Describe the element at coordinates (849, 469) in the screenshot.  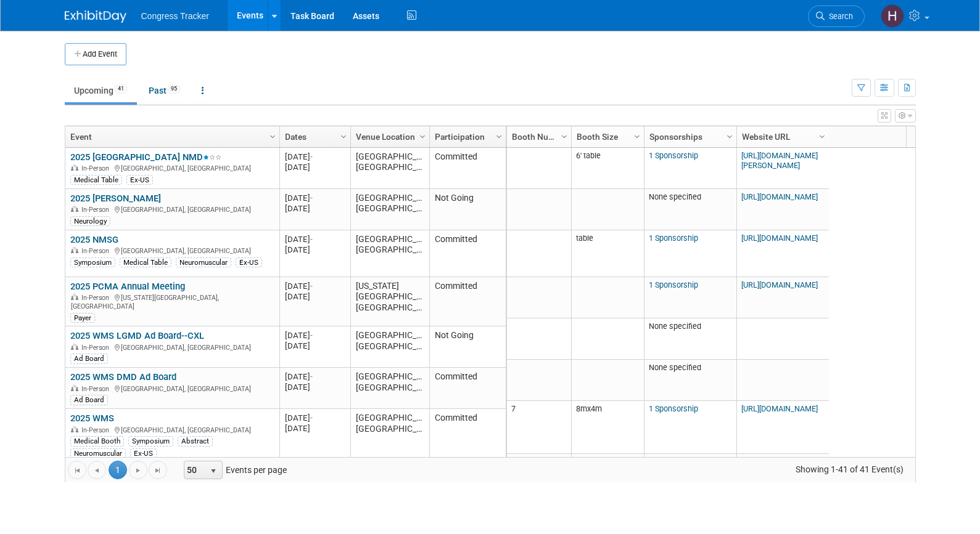
I see `span: Showing 1-41 of 41 Event(s)` at that location.